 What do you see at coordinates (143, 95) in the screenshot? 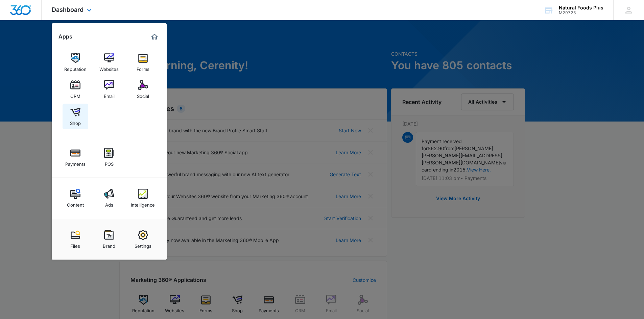
I see `div: Social` at bounding box center [143, 95].